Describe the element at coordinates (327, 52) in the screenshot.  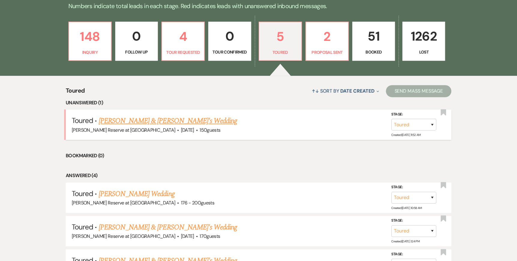
I see `p: Proposal Sent` at that location.